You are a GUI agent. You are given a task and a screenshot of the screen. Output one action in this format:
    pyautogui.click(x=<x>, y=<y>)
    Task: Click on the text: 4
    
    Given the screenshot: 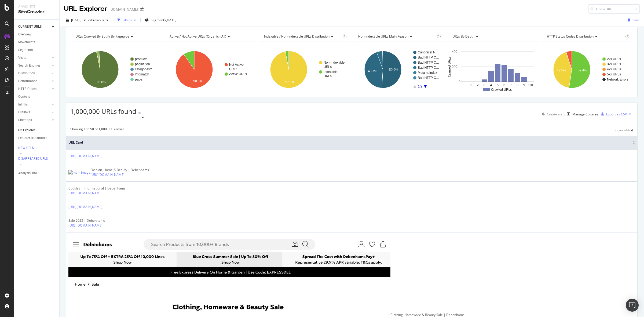 What is the action you would take?
    pyautogui.click(x=491, y=85)
    